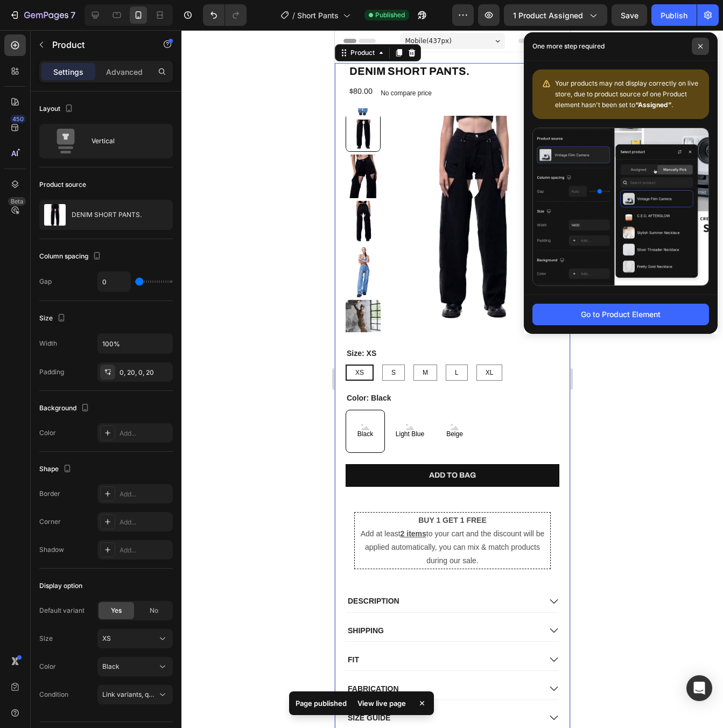 This screenshot has height=728, width=723. I want to click on legend: Color: Black, so click(34, 368).